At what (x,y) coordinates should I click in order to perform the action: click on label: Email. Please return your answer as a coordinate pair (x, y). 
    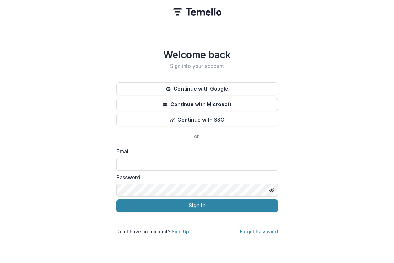
    Looking at the image, I should click on (195, 151).